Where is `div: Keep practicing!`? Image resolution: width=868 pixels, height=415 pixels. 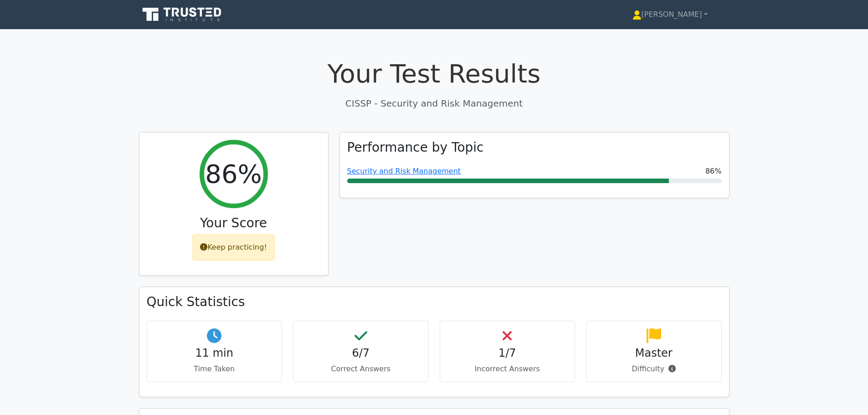
div: Keep practicing! is located at coordinates (233, 247).